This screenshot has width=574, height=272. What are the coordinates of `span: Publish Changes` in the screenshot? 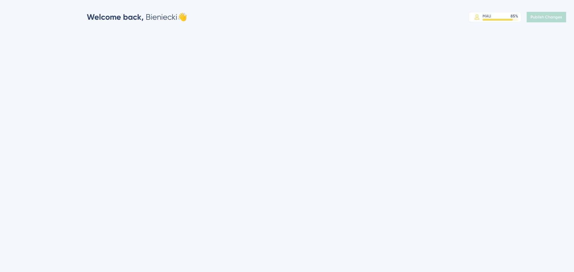 It's located at (546, 17).